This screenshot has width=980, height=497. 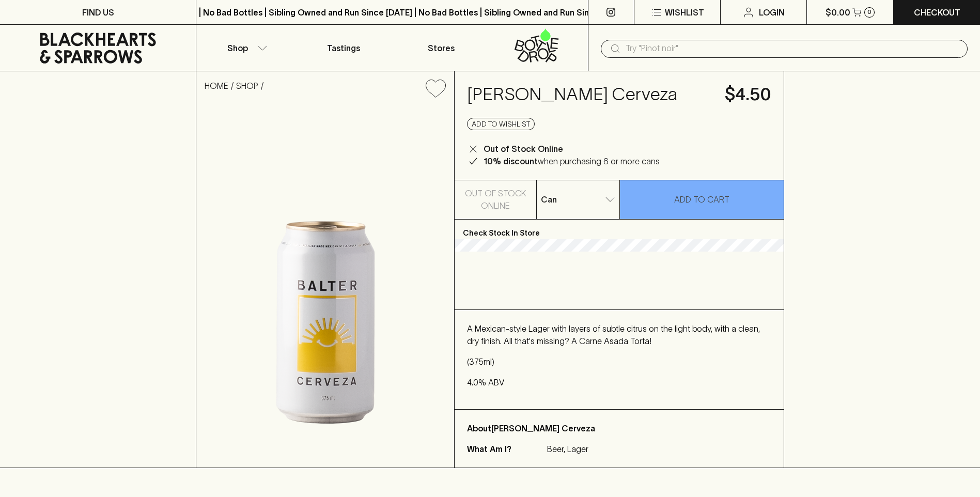 What do you see at coordinates (937, 13) in the screenshot?
I see `p: Checkout` at bounding box center [937, 13].